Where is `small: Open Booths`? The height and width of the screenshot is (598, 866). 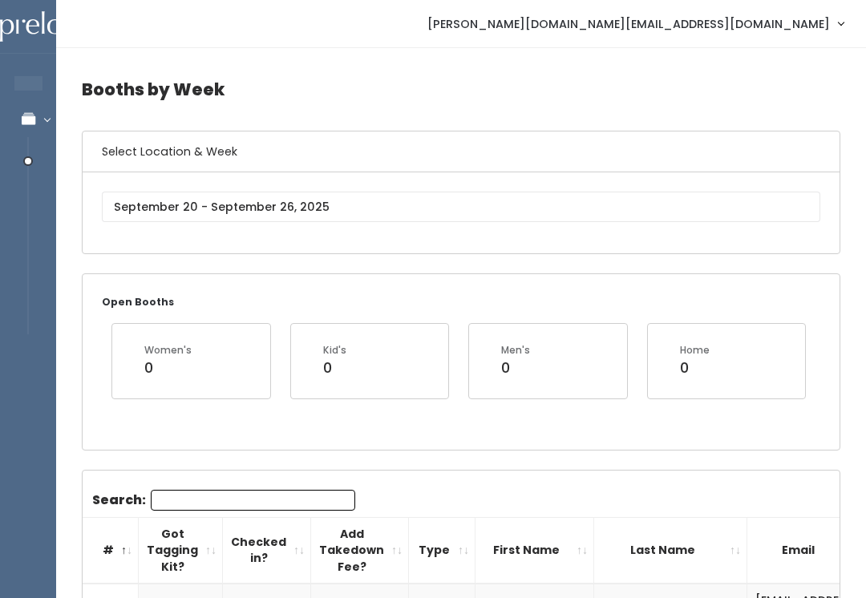
small: Open Booths is located at coordinates (138, 302).